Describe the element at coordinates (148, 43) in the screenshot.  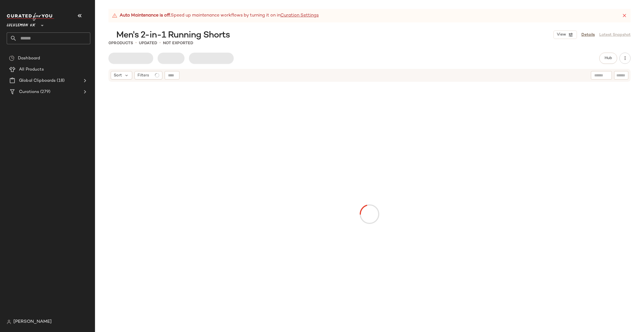
I see `p: updated` at that location.